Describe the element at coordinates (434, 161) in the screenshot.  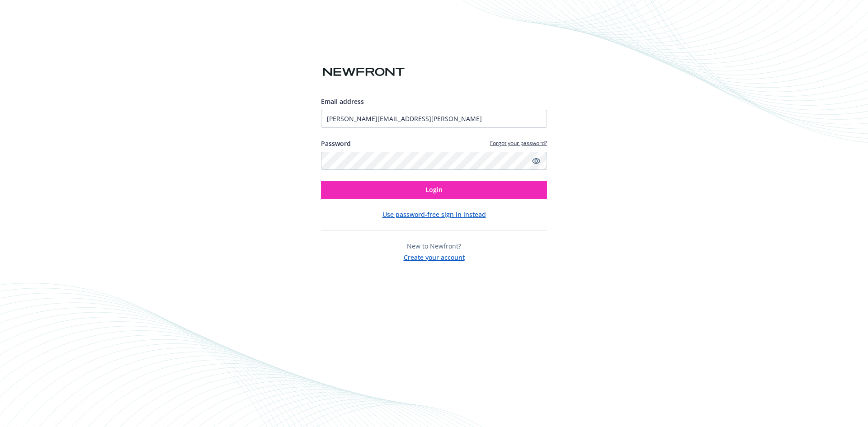
I see `input: Enter your password` at that location.